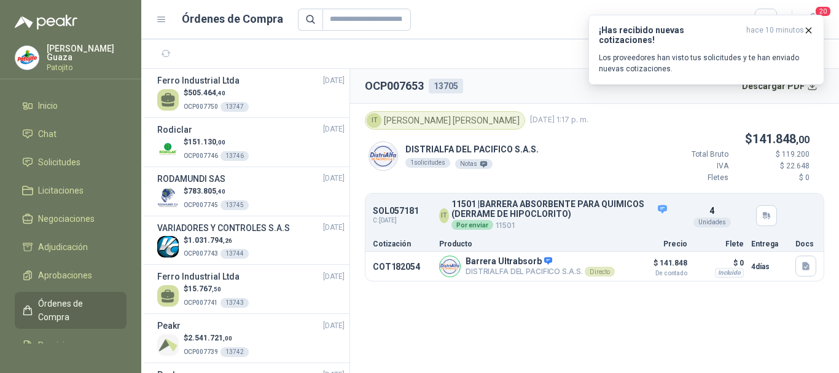  I want to click on a: Órdenes de Compra, so click(71, 310).